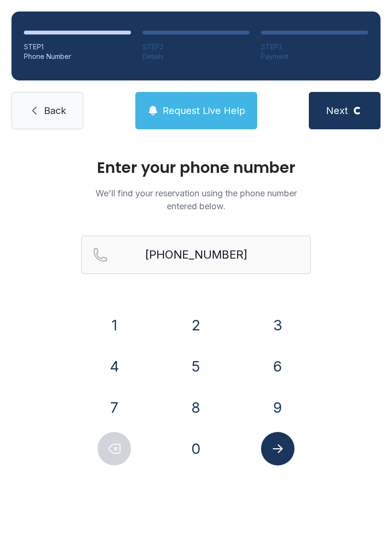  Describe the element at coordinates (196, 366) in the screenshot. I see `button: 5` at that location.